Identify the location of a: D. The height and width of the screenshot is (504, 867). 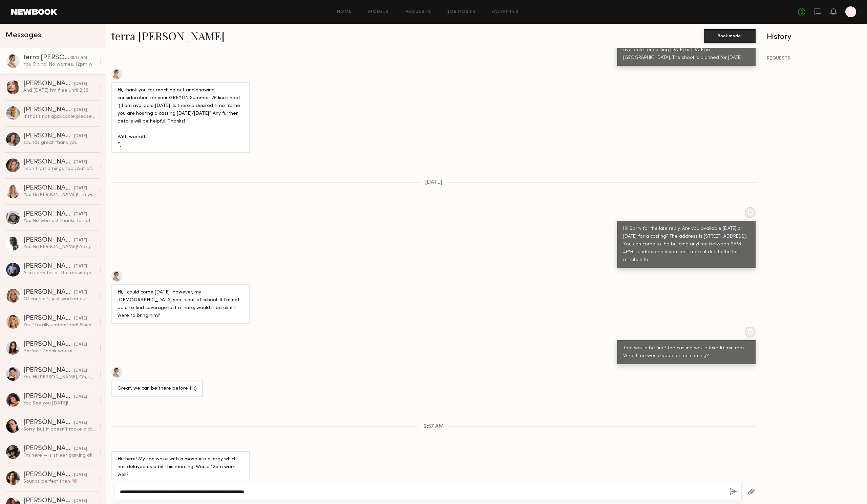
(851, 12).